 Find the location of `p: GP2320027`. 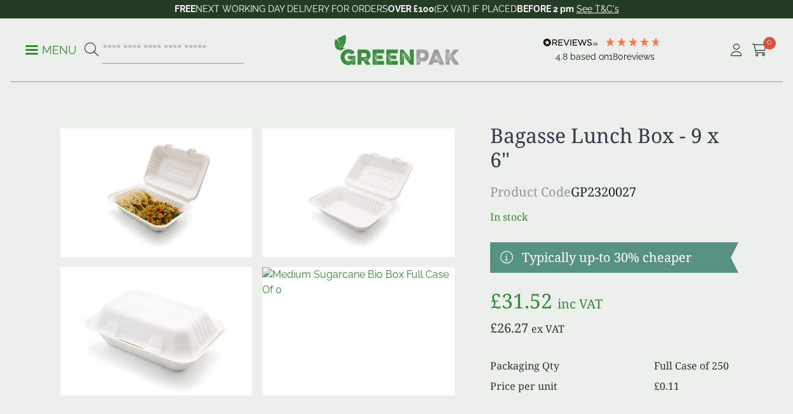

p: GP2320027 is located at coordinates (614, 192).